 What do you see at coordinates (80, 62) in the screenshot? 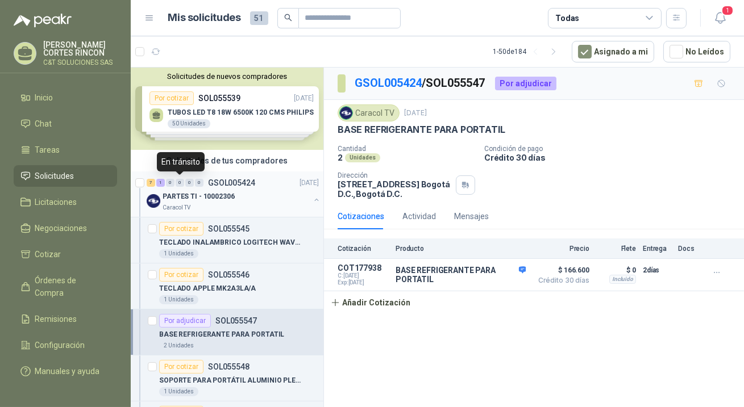
I see `p: C&T SOLUCIONES SAS` at bounding box center [80, 62].